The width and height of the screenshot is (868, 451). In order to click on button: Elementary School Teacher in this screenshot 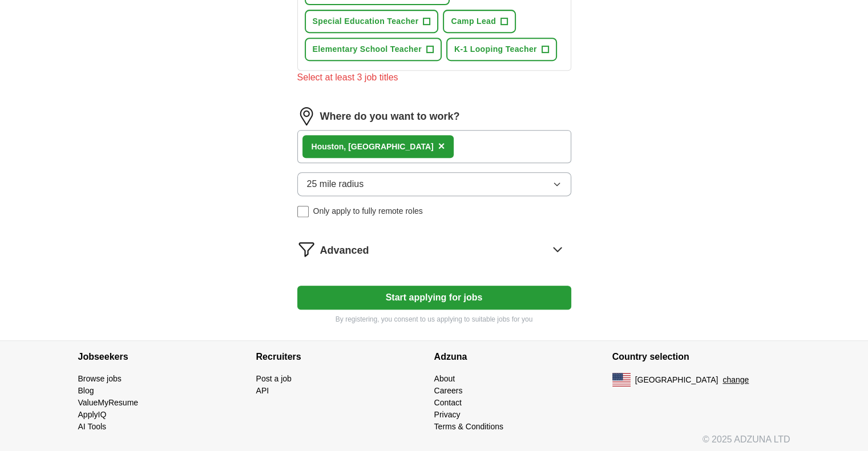, I will do `click(373, 49)`.